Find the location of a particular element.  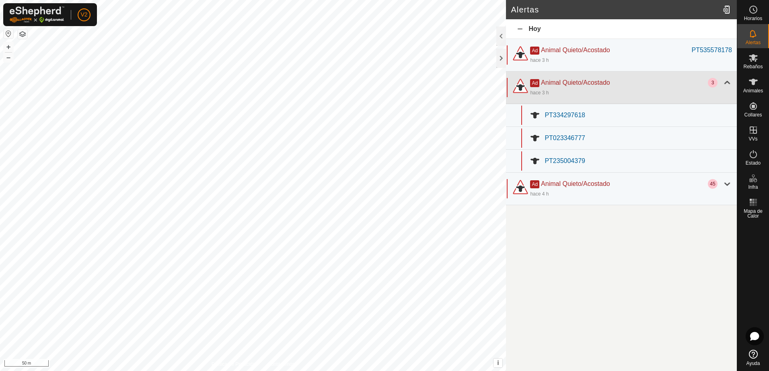

span: Alertas is located at coordinates (753, 43).